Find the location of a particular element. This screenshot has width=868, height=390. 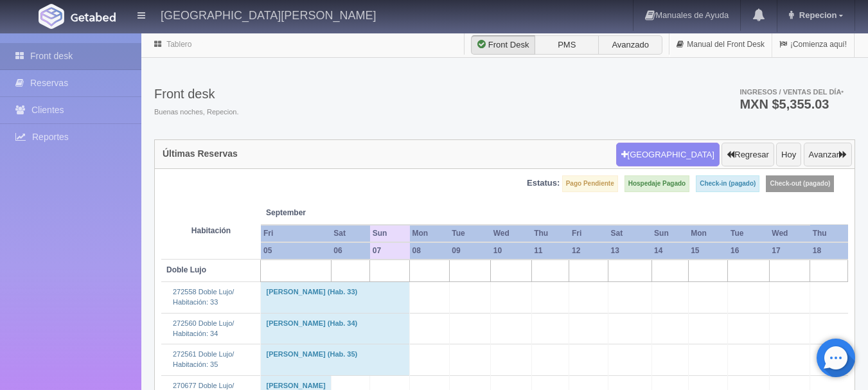

label: Avanzado is located at coordinates (630, 45).